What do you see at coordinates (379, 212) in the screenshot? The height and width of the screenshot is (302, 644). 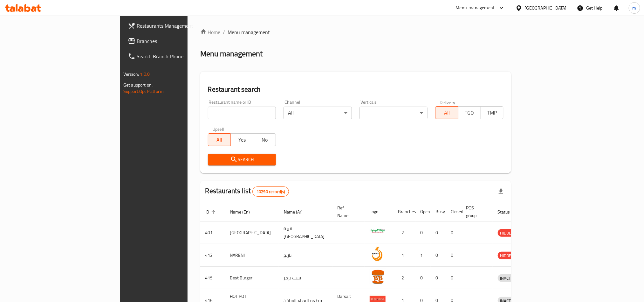 I see `th: Logo` at bounding box center [379, 212].